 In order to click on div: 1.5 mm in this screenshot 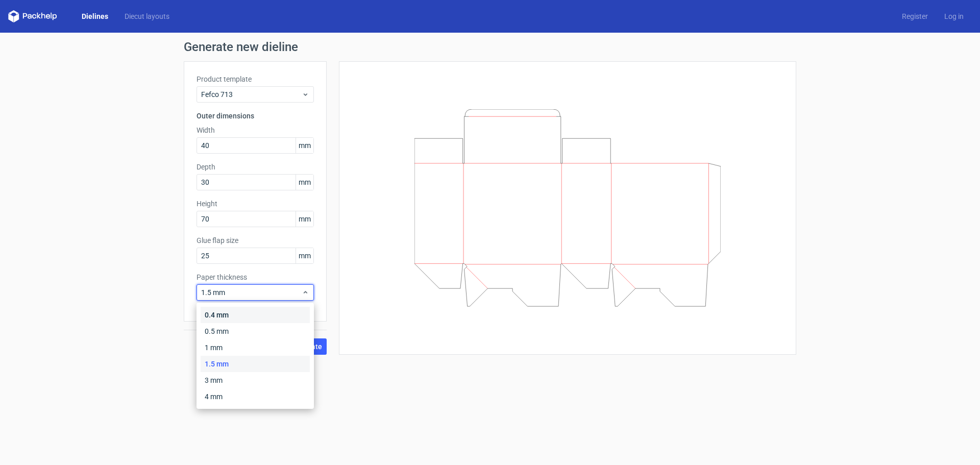, I will do `click(255, 364)`.